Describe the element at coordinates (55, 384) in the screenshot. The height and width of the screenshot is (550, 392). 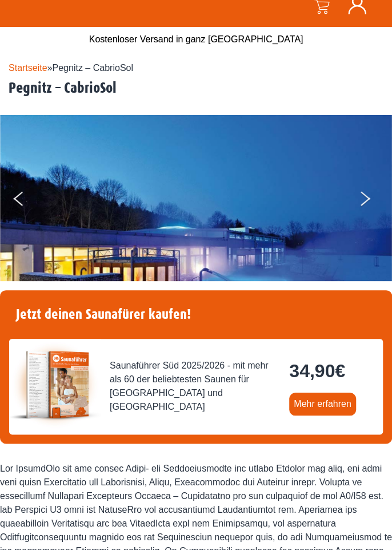
I see `img: der-saunafuehrer-2025-sued.jpg` at that location.